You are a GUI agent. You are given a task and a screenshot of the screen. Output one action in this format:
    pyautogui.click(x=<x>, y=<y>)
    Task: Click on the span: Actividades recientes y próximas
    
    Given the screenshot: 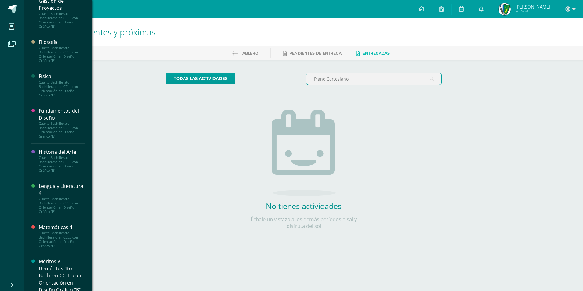 What is the action you would take?
    pyautogui.click(x=94, y=32)
    